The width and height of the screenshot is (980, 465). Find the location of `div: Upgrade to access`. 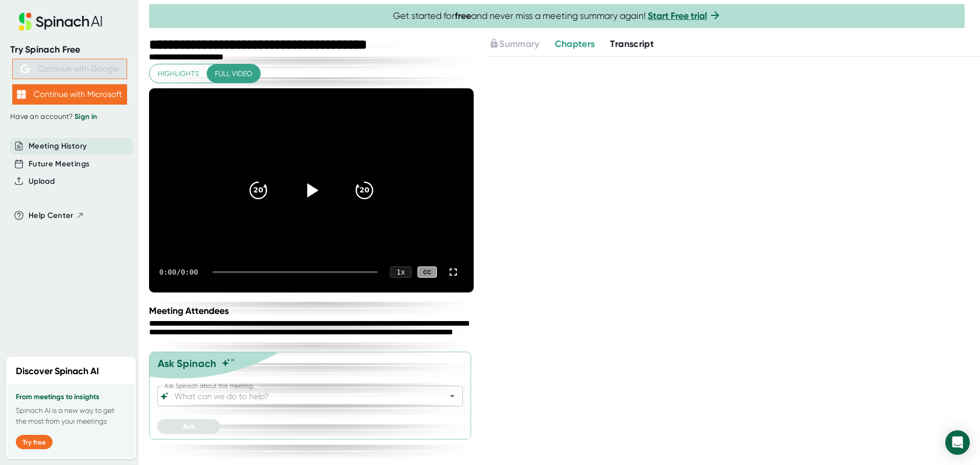

div: Upgrade to access is located at coordinates (521, 44).